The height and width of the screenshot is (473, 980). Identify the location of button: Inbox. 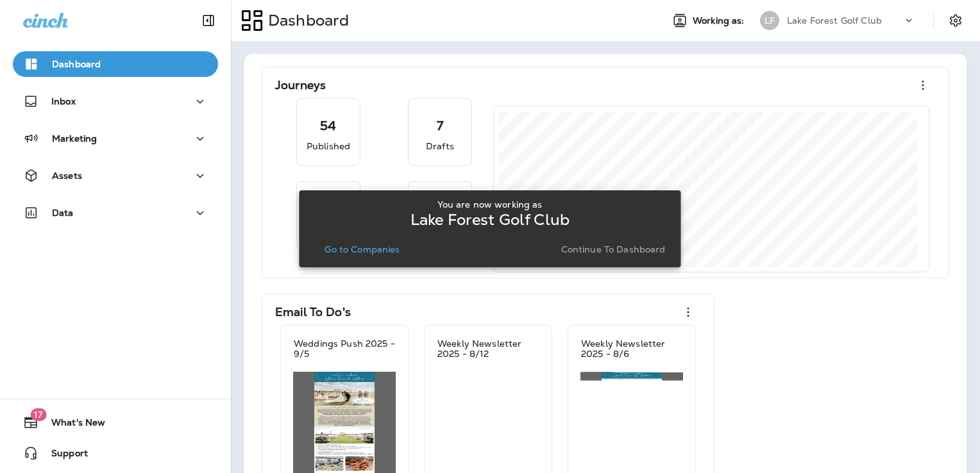
(116, 102).